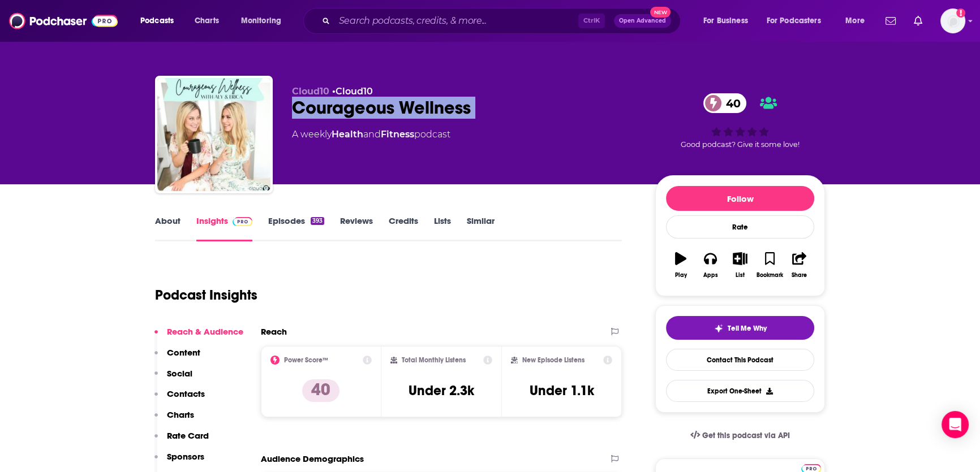  Describe the element at coordinates (730, 103) in the screenshot. I see `span: 40` at that location.